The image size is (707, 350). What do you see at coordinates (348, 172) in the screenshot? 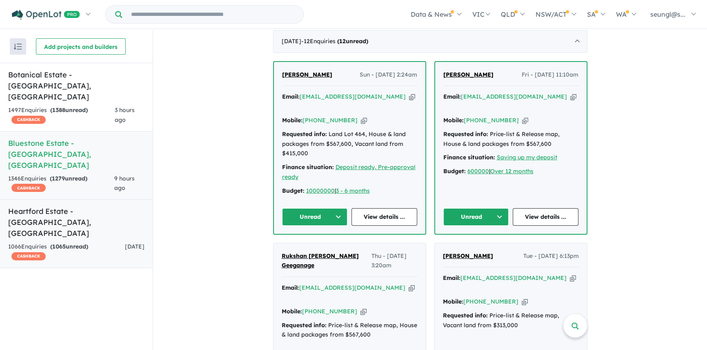
I see `u: Deposit ready, Pre-approval ready` at bounding box center [348, 172].